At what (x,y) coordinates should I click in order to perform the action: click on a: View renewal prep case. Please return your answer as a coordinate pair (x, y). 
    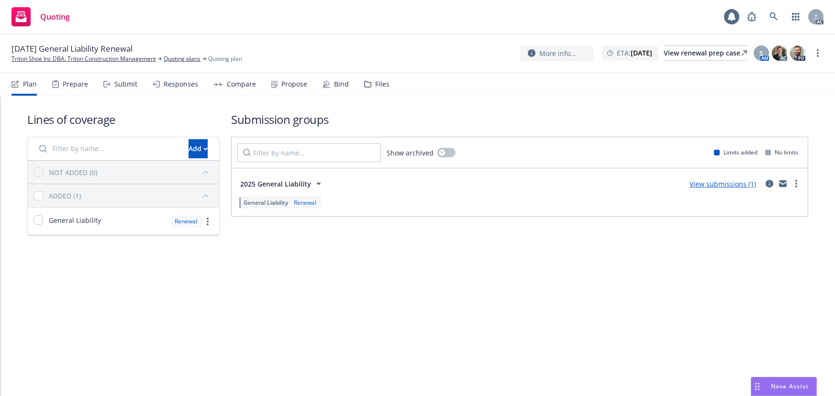
    Looking at the image, I should click on (706, 53).